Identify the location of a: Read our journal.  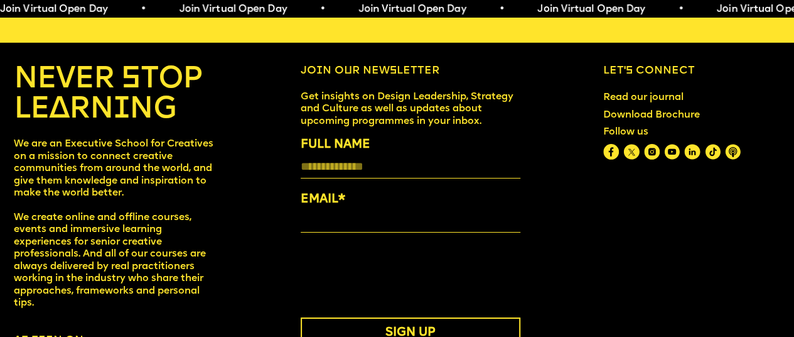
(644, 97).